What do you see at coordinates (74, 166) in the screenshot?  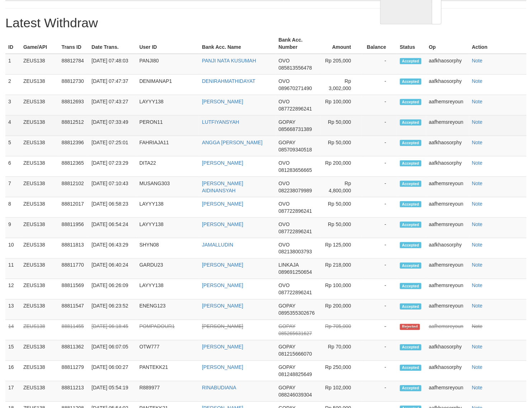 I see `td: 88812365` at bounding box center [74, 166].